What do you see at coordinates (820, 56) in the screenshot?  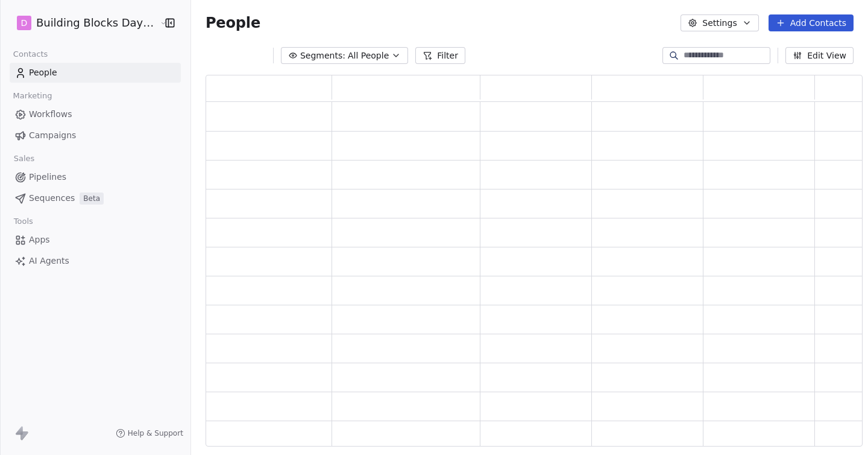 I see `button: Edit View` at bounding box center [820, 56].